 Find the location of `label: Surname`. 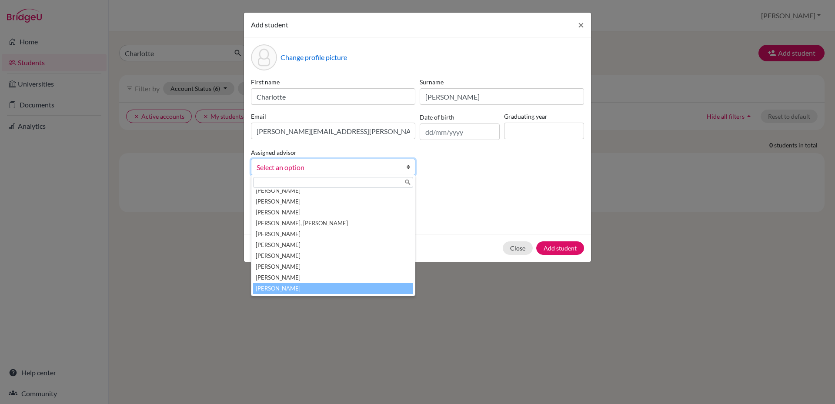

label: Surname is located at coordinates (502, 82).